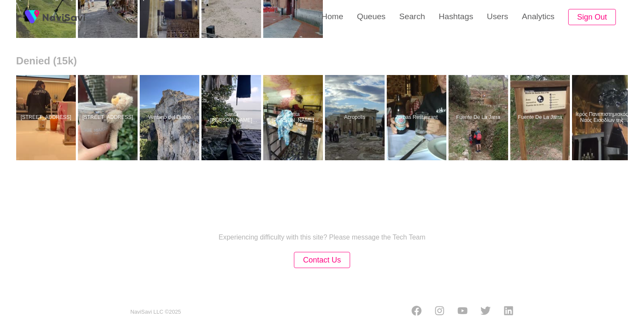  What do you see at coordinates (356, 118) in the screenshot?
I see `a: AcropolisAcropolis` at bounding box center [356, 118].